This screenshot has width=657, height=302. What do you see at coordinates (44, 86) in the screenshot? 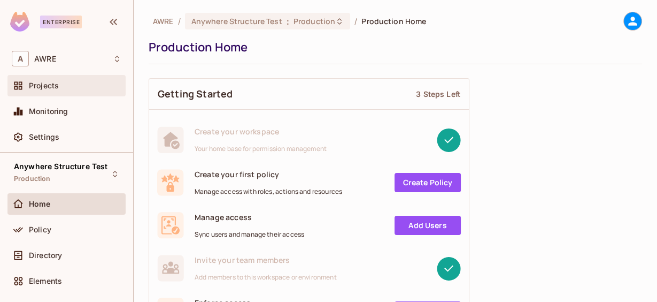
I see `span: Projects` at bounding box center [44, 86].